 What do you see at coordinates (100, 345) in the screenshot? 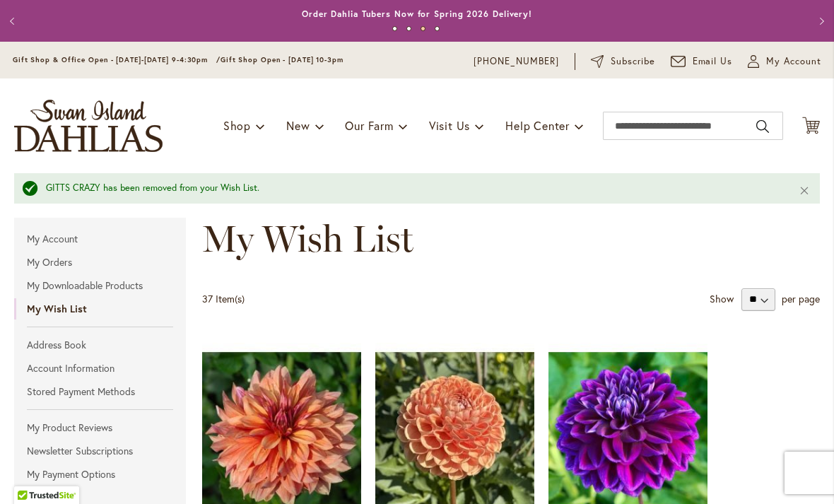
I see `a: Address Book` at bounding box center [100, 345].